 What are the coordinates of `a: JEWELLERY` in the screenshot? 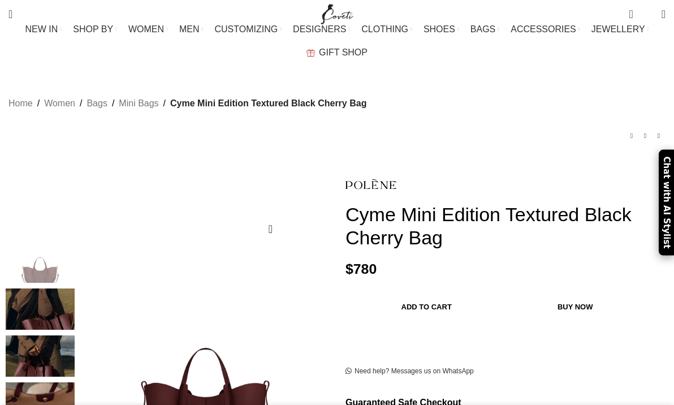 It's located at (620, 29).